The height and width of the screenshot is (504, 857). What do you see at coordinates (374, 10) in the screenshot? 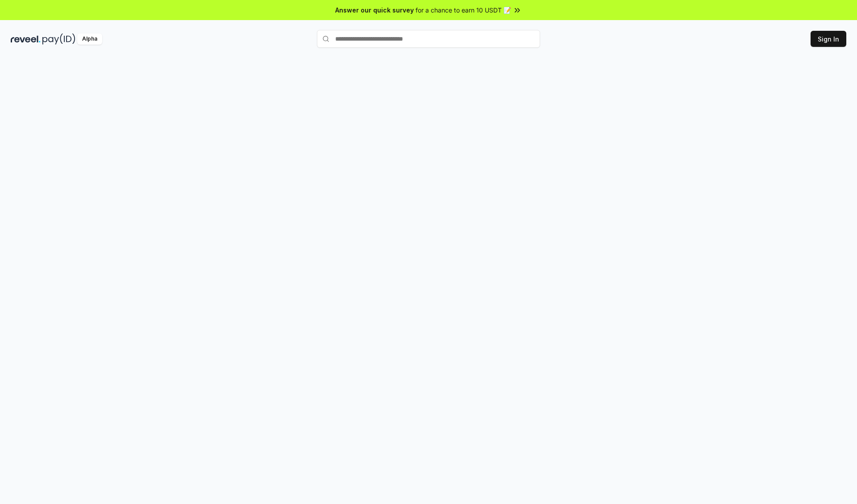
I see `span: Answer our quick survey` at bounding box center [374, 10].